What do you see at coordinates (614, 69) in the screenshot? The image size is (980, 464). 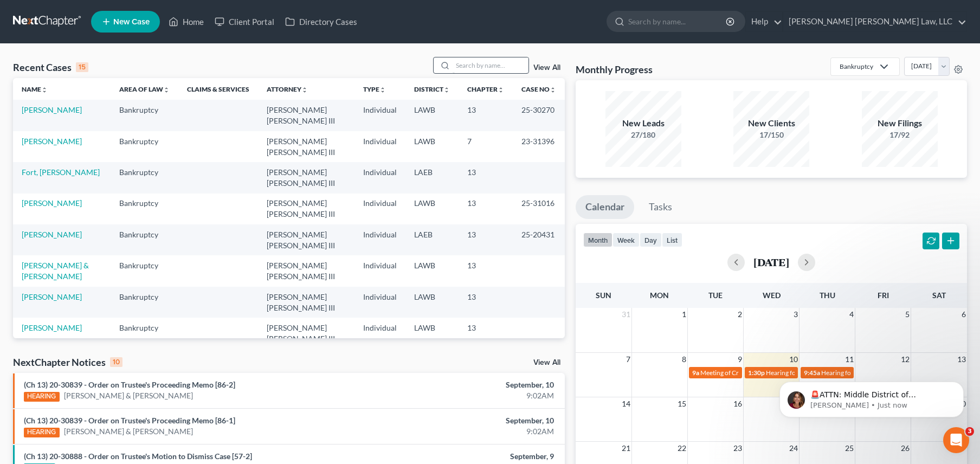 I see `h3: Monthly Progress` at bounding box center [614, 69].